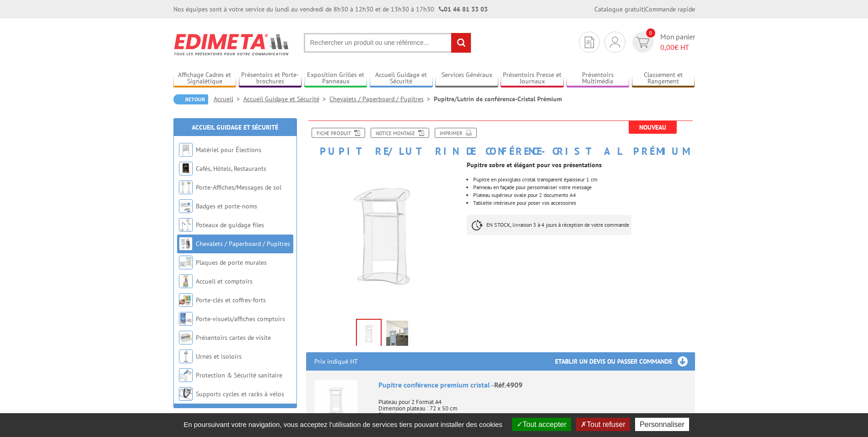  I want to click on img: Accueil et comptoirs, so click(186, 281).